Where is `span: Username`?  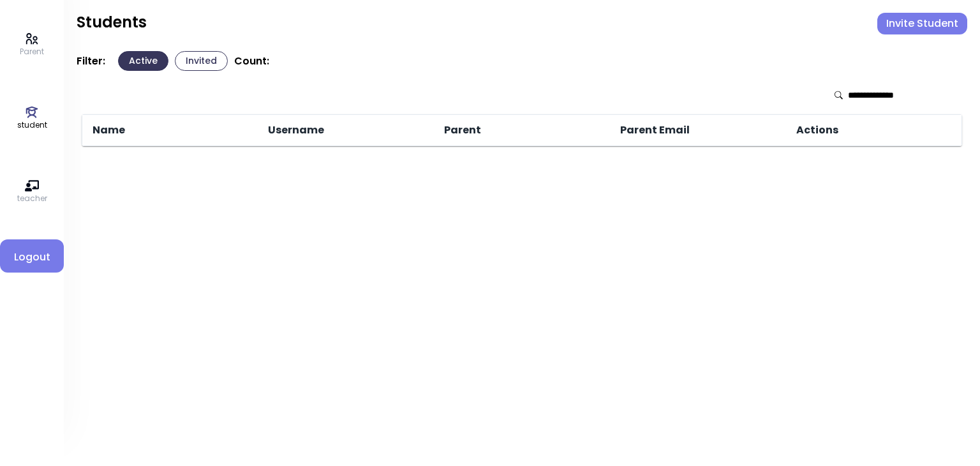
span: Username is located at coordinates (295, 130).